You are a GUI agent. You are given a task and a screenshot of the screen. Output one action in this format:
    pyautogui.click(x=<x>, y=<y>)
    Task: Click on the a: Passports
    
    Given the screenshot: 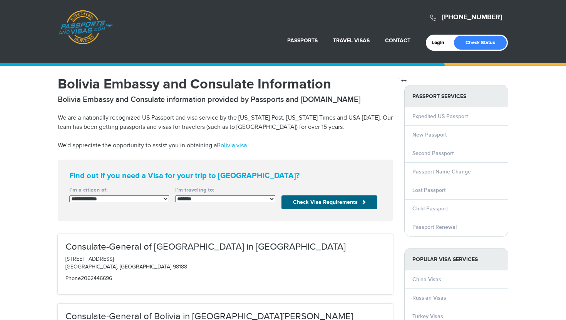 What is the action you would take?
    pyautogui.click(x=302, y=40)
    